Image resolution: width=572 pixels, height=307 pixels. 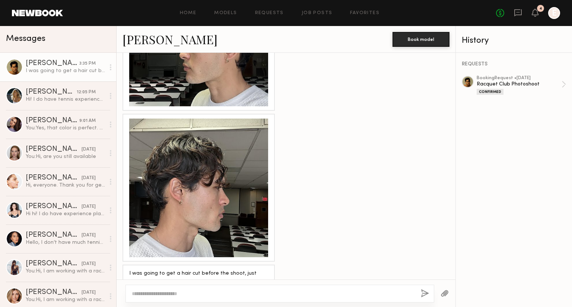 I want to click on a: Home, so click(x=188, y=13).